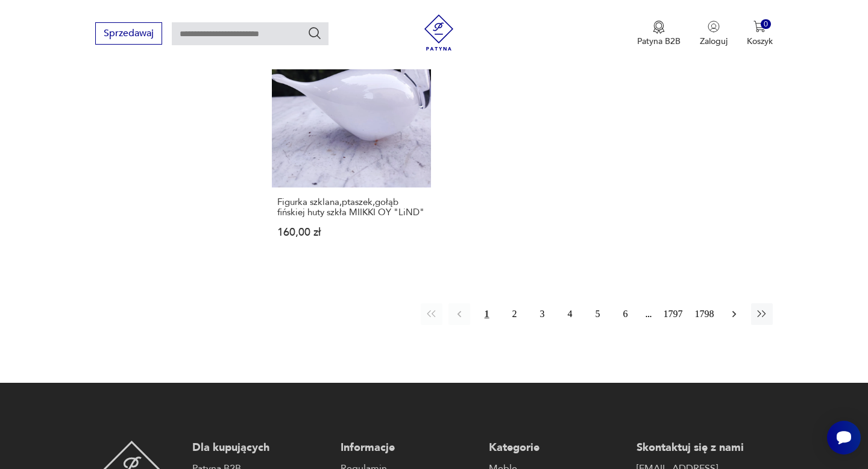 The width and height of the screenshot is (868, 469). Describe the element at coordinates (315, 34) in the screenshot. I see `button: Szukaj` at that location.